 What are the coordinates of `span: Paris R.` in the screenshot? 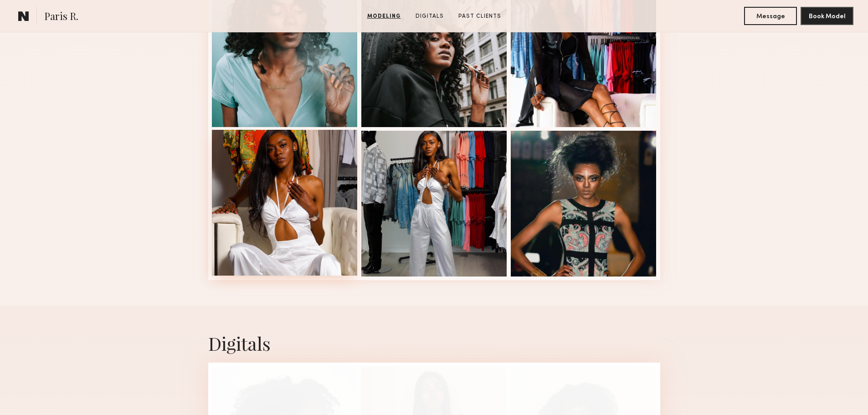 It's located at (61, 17).